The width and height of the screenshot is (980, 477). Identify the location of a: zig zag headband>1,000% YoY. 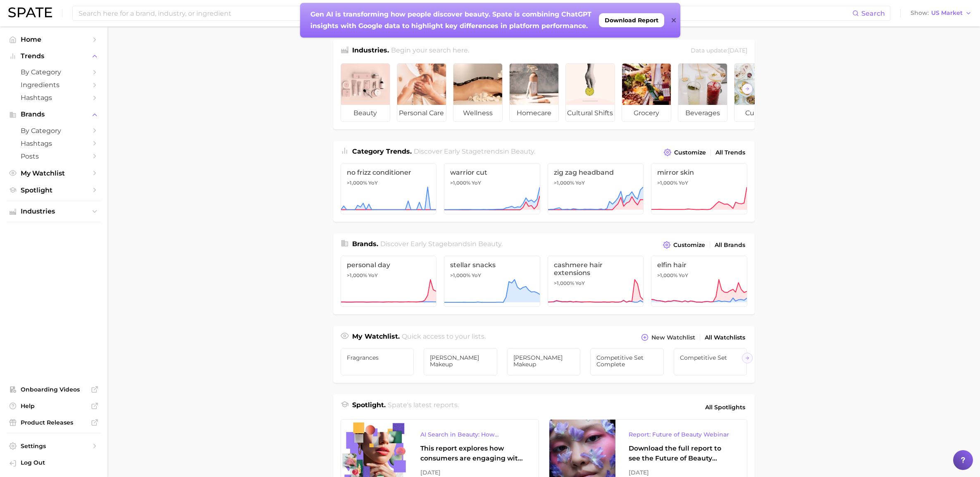
(596, 189).